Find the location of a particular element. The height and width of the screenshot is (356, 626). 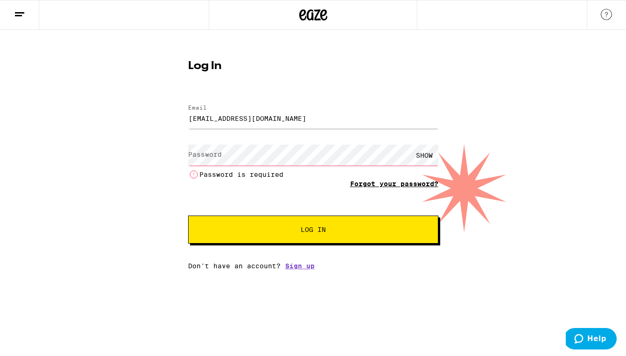

label: Email is located at coordinates (198, 107).